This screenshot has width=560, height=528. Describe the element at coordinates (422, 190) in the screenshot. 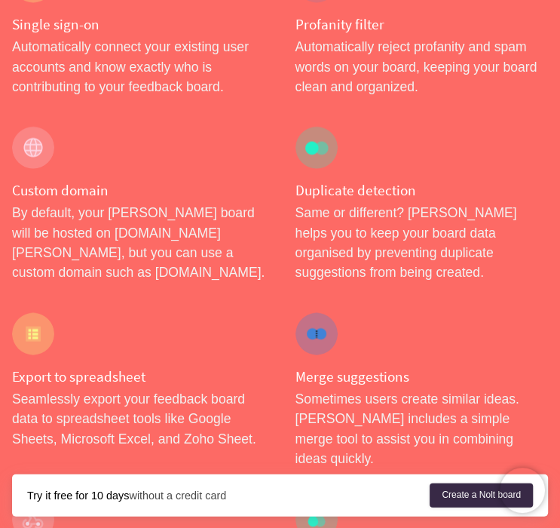

I see `h4: Duplicate detection` at that location.